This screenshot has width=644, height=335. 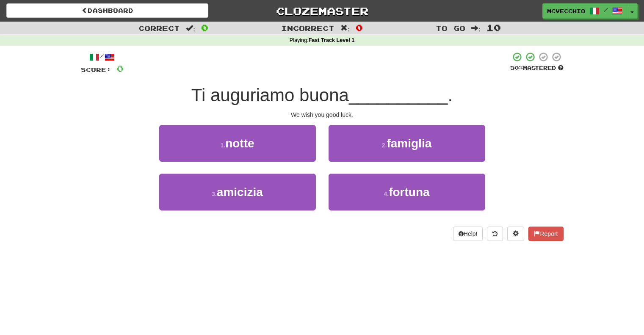 What do you see at coordinates (96, 70) in the screenshot?
I see `span: Score:` at bounding box center [96, 70].